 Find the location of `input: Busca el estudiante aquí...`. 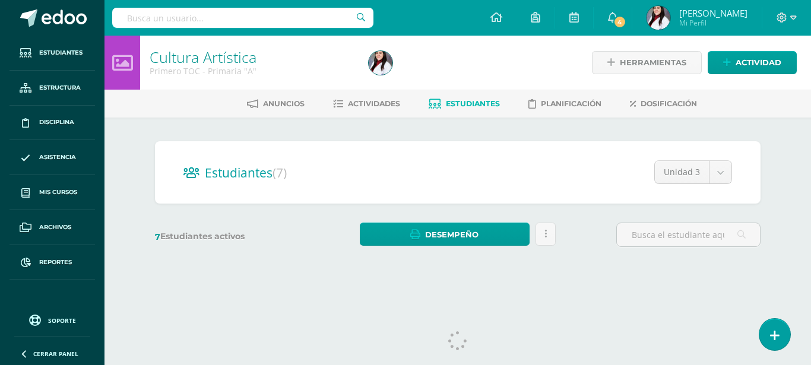

input: Busca el estudiante aquí... is located at coordinates (688, 234).